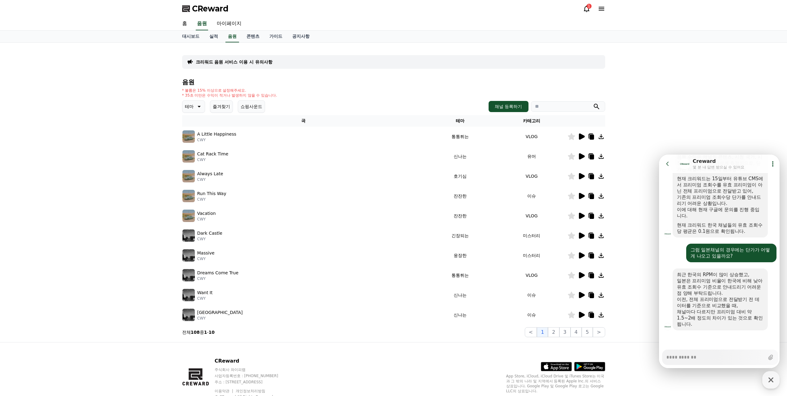 The image size is (787, 396). Describe the element at coordinates (207, 213) in the screenshot. I see `p: Vacation` at that location.